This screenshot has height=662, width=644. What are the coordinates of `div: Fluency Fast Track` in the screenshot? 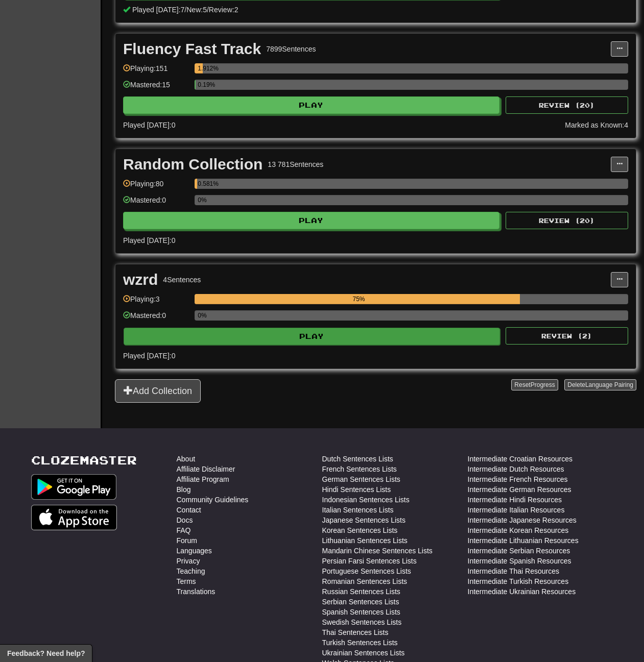 It's located at (192, 49).